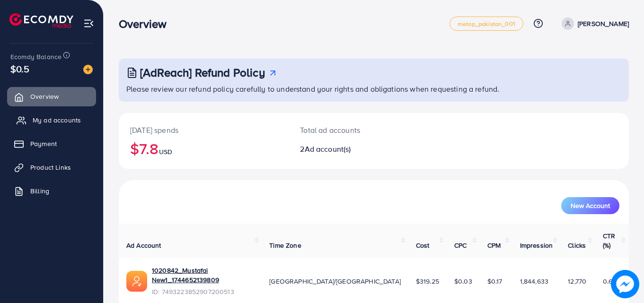 The height and width of the screenshot is (303, 644). Describe the element at coordinates (202, 73) in the screenshot. I see `h3: [AdReach] Refund Policy` at that location.